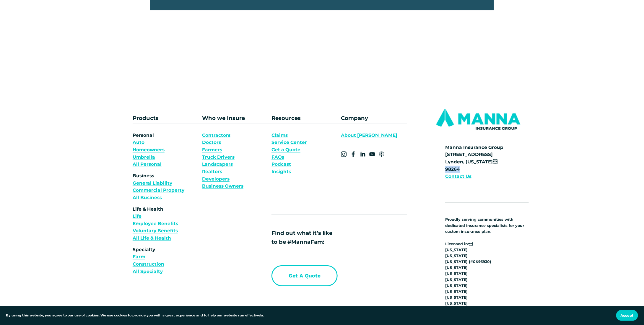 The height and width of the screenshot is (325, 644). I want to click on a: Auto, so click(139, 142).